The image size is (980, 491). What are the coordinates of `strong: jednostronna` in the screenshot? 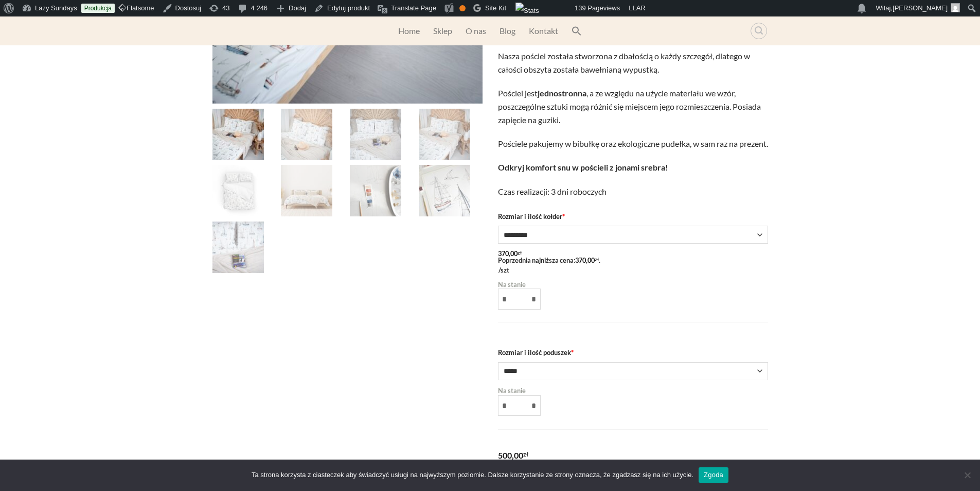 It's located at (562, 93).